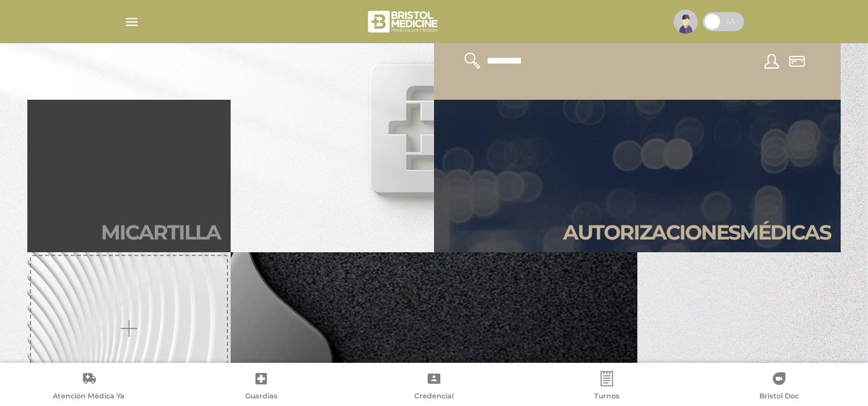  What do you see at coordinates (434, 329) in the screenshot?
I see `a: Meds` at bounding box center [434, 329].